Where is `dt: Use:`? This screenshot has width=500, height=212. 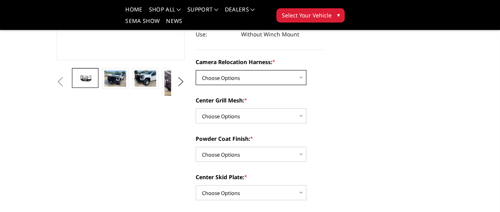
dt: Use: is located at coordinates (215, 34).